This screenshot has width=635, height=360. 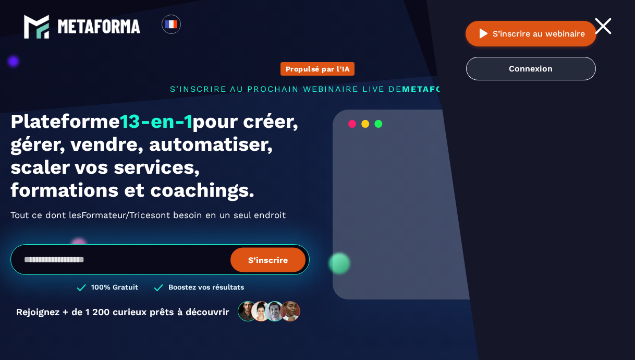 I want to click on span: METAFORMA, so click(x=434, y=89).